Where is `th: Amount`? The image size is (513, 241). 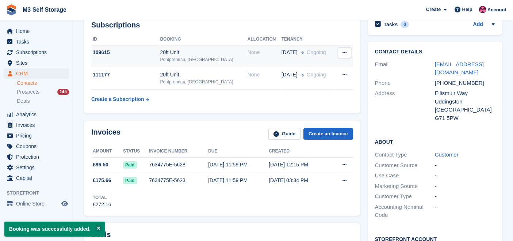 th: Amount is located at coordinates (107, 151).